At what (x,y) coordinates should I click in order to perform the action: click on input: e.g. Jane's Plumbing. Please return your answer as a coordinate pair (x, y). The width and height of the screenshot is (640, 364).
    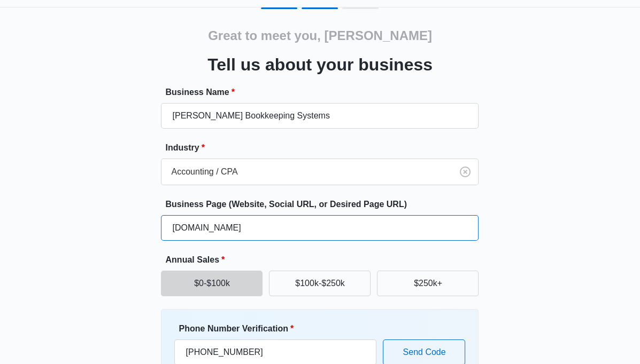
    Looking at the image, I should click on (320, 116).